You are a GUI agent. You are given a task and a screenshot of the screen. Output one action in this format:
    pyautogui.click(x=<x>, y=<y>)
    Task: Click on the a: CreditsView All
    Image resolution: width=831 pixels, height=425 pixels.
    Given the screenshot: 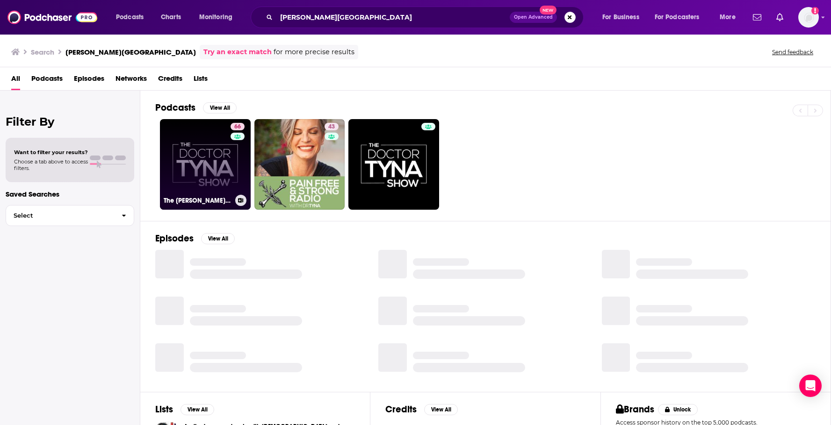 What is the action you would take?
    pyautogui.click(x=421, y=410)
    